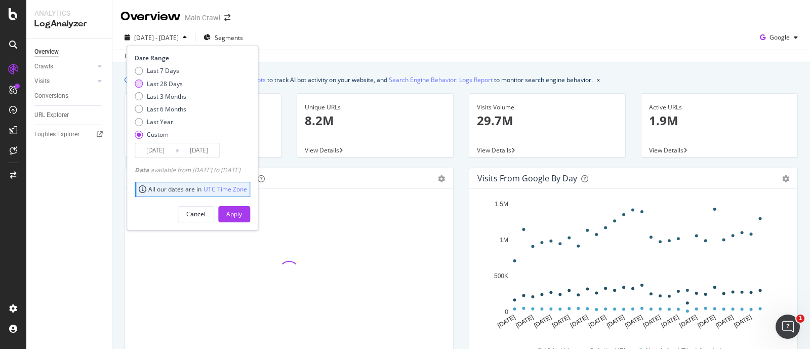 The image size is (810, 349). What do you see at coordinates (191, 58) in the screenshot?
I see `div: Date Range` at bounding box center [191, 58].